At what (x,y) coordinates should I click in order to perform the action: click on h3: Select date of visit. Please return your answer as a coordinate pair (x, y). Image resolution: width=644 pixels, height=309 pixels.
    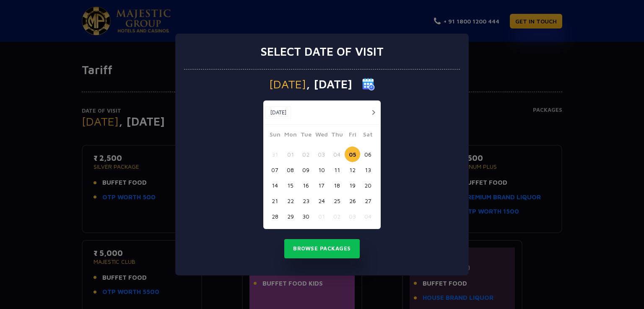
    Looking at the image, I should click on (322, 52).